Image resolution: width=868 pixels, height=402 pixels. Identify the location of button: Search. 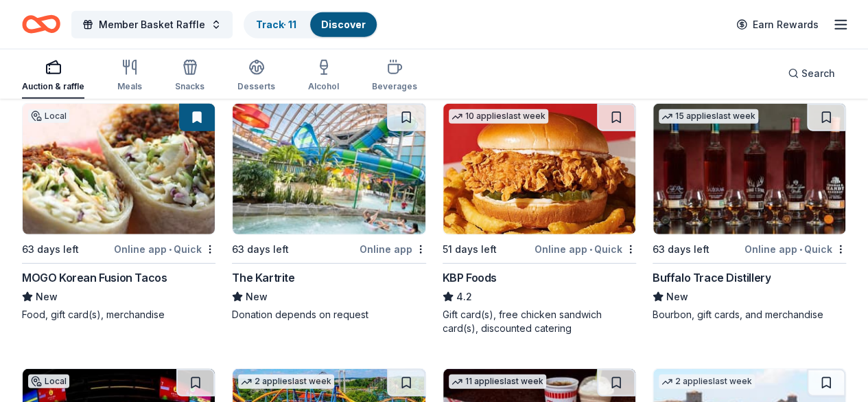
(811, 73).